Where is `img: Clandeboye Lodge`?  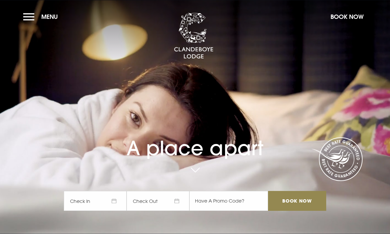 img: Clandeboye Lodge is located at coordinates (194, 36).